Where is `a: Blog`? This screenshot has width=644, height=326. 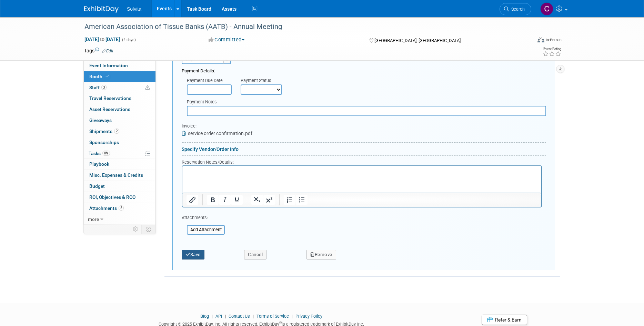 a: Blog is located at coordinates (205, 316).